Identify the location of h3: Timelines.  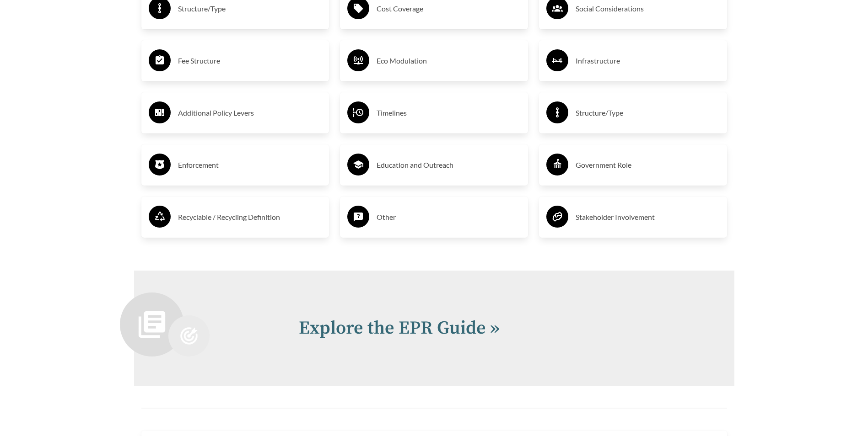
(448, 113).